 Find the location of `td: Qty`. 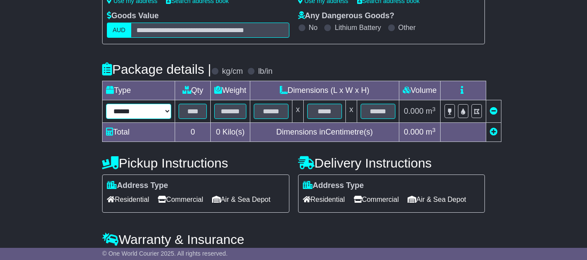

td: Qty is located at coordinates (193, 91).